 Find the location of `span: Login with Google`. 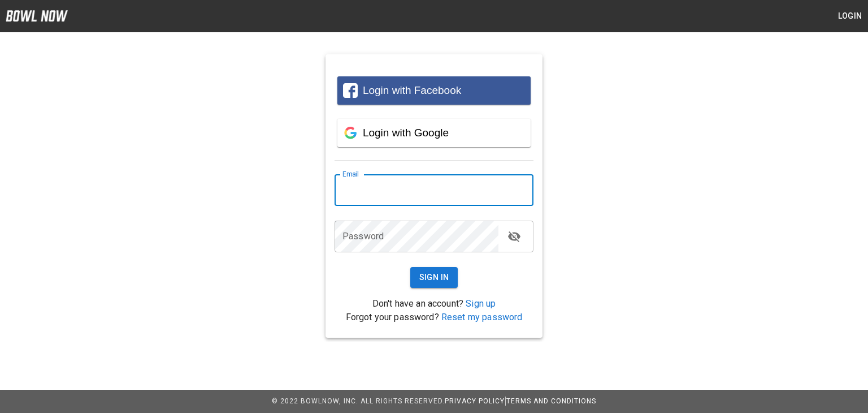

span: Login with Google is located at coordinates (405, 132).